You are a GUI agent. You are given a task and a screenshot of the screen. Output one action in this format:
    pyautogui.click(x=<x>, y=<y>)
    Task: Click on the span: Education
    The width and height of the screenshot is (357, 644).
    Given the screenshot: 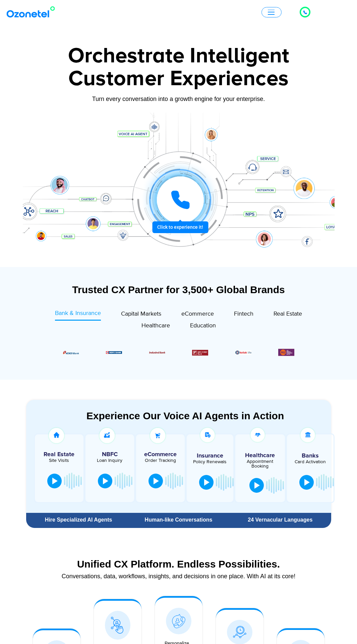 What is the action you would take?
    pyautogui.click(x=203, y=326)
    